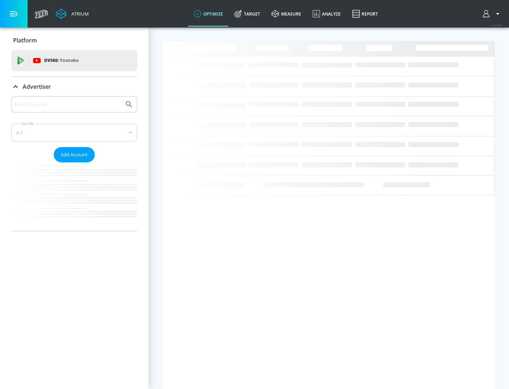 Image resolution: width=509 pixels, height=389 pixels. Describe the element at coordinates (208, 14) in the screenshot. I see `a: optimize` at that location.